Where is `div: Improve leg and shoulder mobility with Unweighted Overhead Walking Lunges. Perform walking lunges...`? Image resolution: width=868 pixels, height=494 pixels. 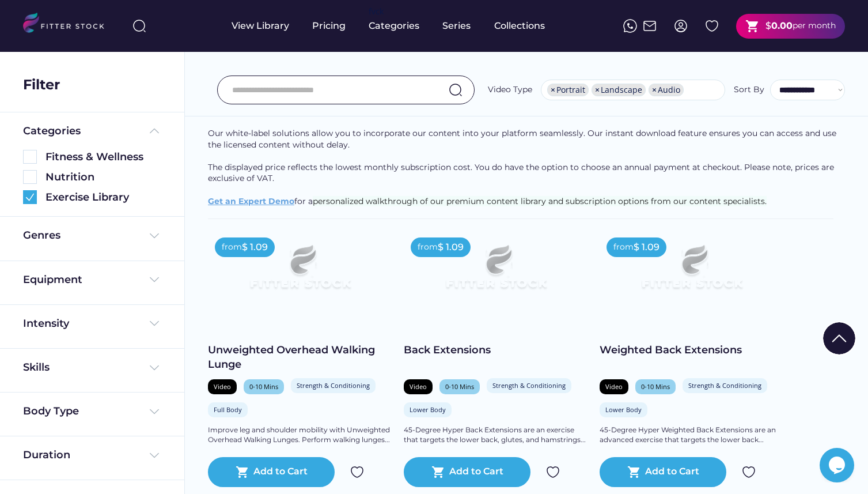
div: Improve leg and shoulder mobility with Unweighted Overhead Walking Lunges. Perform walking lunges... is located at coordinates (300, 435).